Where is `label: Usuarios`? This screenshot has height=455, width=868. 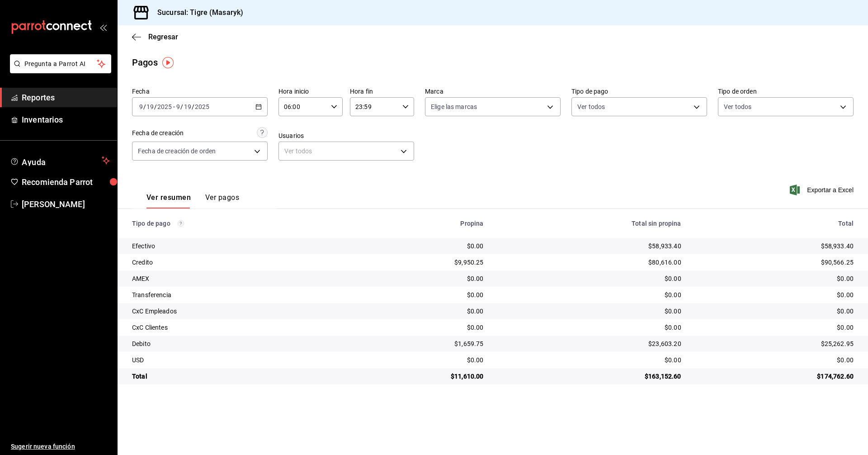 label: Usuarios is located at coordinates (346, 135).